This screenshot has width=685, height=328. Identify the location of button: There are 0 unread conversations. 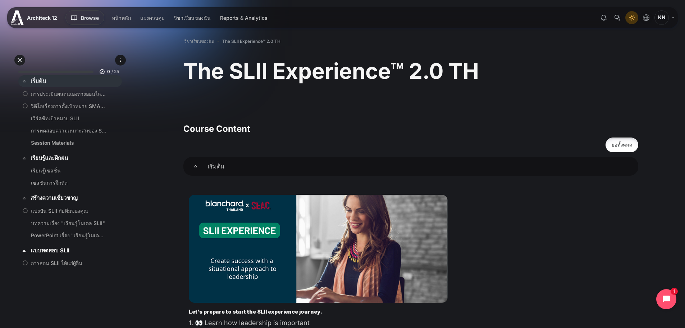
(617, 18).